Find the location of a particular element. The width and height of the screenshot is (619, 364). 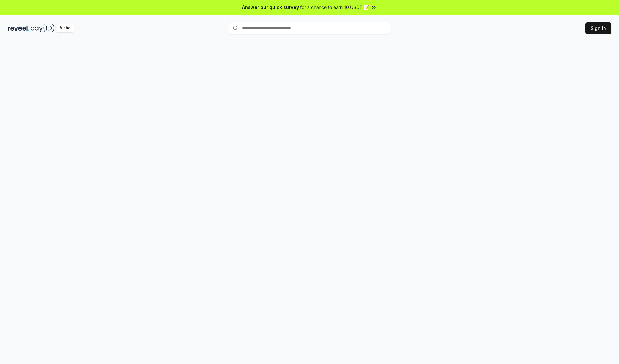

img: pay_id is located at coordinates (42, 28).